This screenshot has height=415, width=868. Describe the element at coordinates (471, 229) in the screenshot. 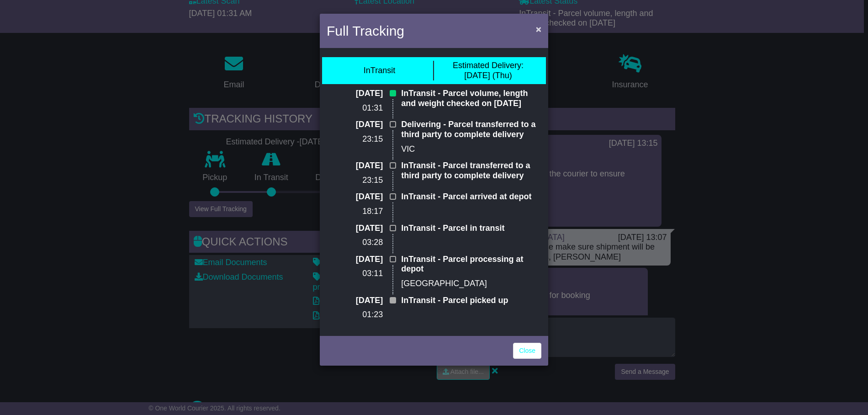

I see `p: InTransit - Parcel in transit` at that location.